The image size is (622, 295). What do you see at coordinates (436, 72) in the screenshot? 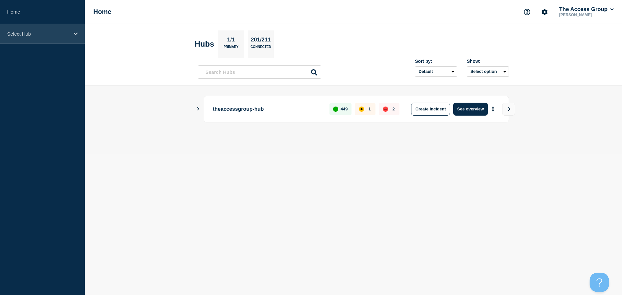
I see `select: Sort by` at bounding box center [436, 72].